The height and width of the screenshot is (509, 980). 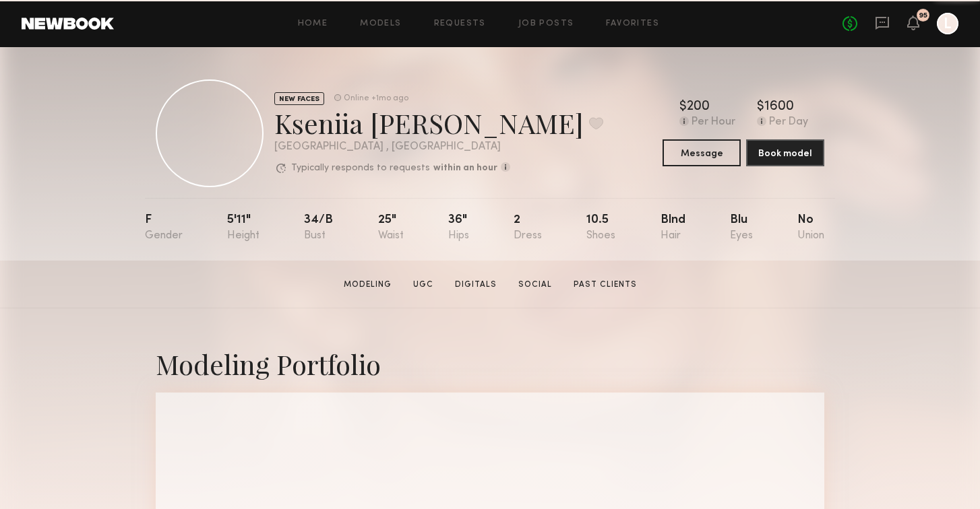 I want to click on a: Past Clients, so click(x=605, y=285).